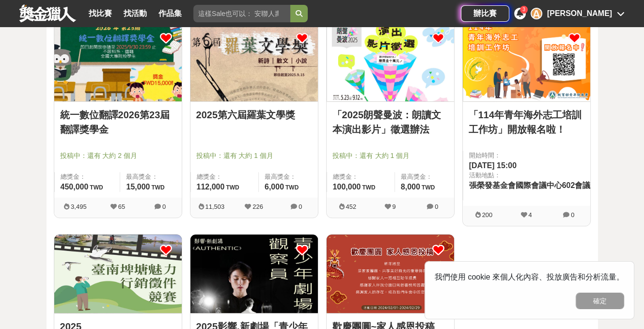 This screenshot has height=329, width=644. I want to click on span: 452, so click(351, 206).